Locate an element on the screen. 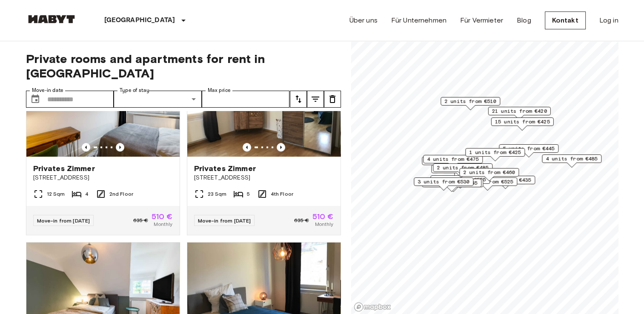 The image size is (644, 314). span: 5 units from €435 is located at coordinates (505, 180).